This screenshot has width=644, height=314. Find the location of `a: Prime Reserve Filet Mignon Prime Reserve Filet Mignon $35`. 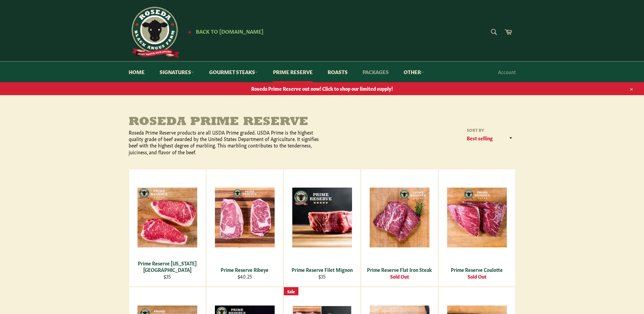

a: Prime Reserve Filet Mignon Prime Reserve Filet Mignon $35 is located at coordinates (322, 228).